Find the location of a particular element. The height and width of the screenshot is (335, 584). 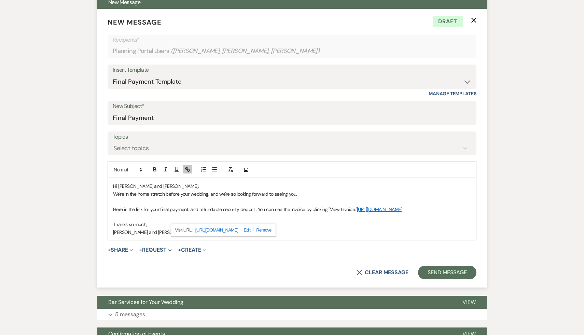

span: Draft is located at coordinates (448, 22).